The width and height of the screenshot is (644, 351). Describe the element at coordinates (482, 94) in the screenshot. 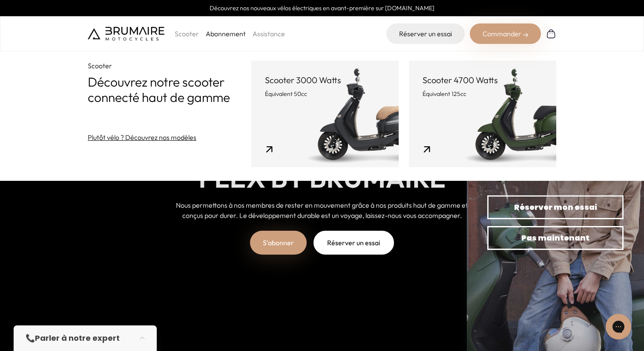

I see `p: Équivalent 125cc` at that location.